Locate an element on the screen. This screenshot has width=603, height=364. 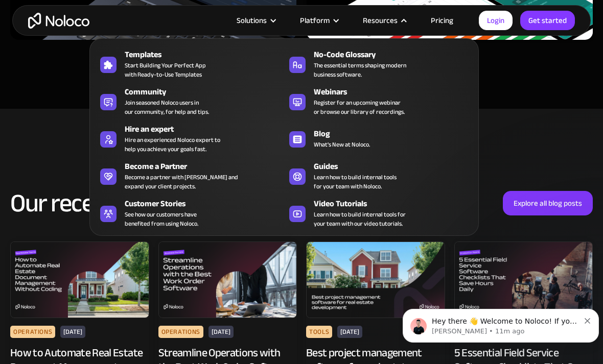
a: TemplatesStart Building Your Perfect Appwith Ready-to-Use Templates is located at coordinates (190, 64).